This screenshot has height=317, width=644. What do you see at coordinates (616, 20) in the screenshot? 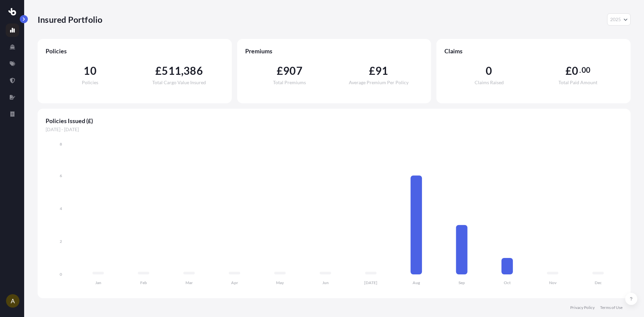
I see `span: 2025` at bounding box center [616, 20].